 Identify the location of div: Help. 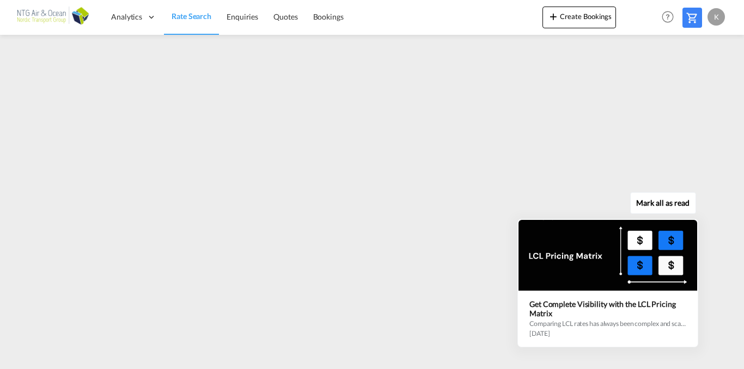
(670, 17).